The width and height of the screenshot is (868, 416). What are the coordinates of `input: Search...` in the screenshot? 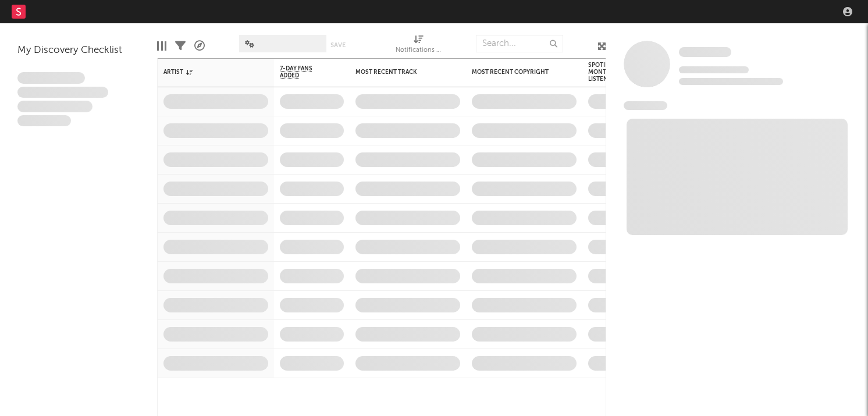 It's located at (520, 44).